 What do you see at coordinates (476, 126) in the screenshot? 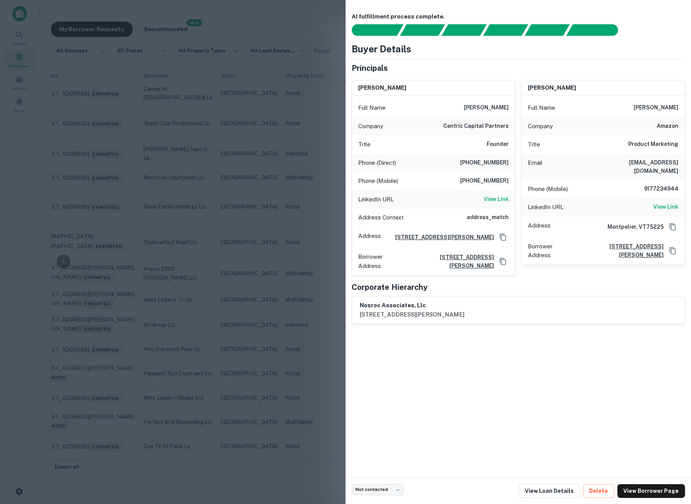
I see `h6: centric capital partners` at bounding box center [476, 126].